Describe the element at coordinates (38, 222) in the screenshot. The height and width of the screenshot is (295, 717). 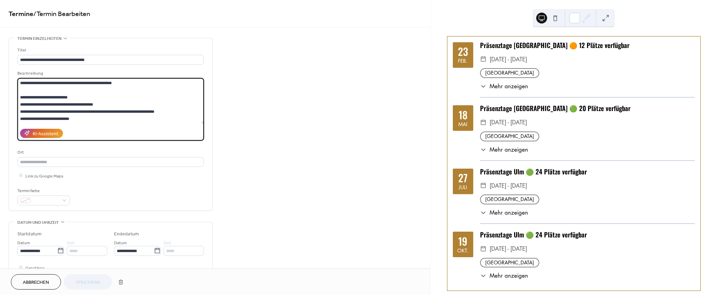
I see `span: Datum und uhrzeit` at that location.